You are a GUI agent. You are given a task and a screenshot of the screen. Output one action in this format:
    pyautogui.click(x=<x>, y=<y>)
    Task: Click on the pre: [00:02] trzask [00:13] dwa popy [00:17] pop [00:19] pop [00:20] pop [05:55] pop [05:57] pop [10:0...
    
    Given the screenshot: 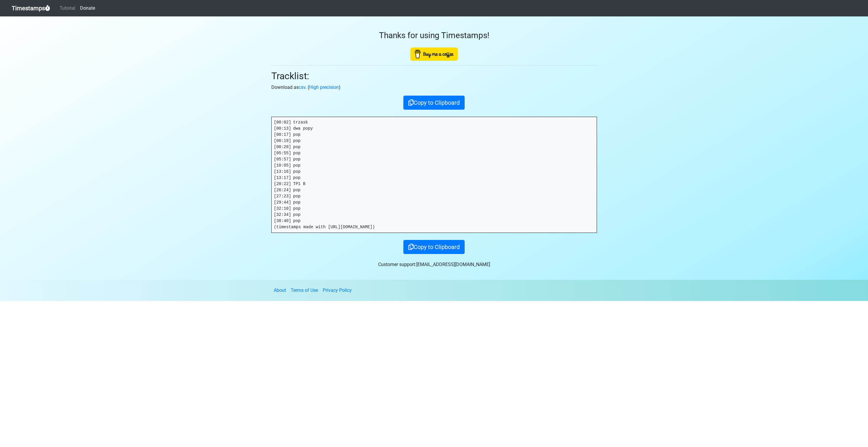 What is the action you would take?
    pyautogui.click(x=434, y=175)
    